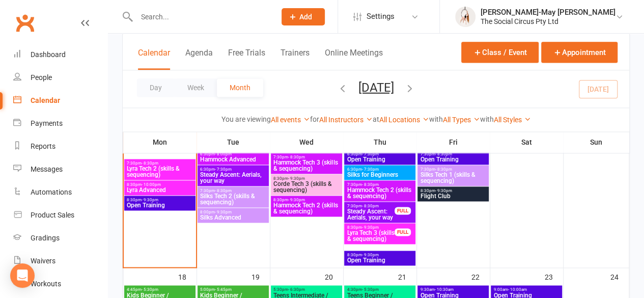 The image size is (644, 298). I want to click on div: Workouts, so click(46, 283).